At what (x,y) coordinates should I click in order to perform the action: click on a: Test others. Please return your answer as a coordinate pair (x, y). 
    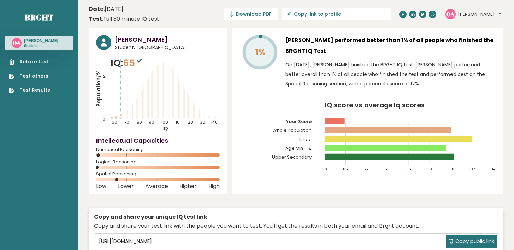
    Looking at the image, I should click on (29, 76).